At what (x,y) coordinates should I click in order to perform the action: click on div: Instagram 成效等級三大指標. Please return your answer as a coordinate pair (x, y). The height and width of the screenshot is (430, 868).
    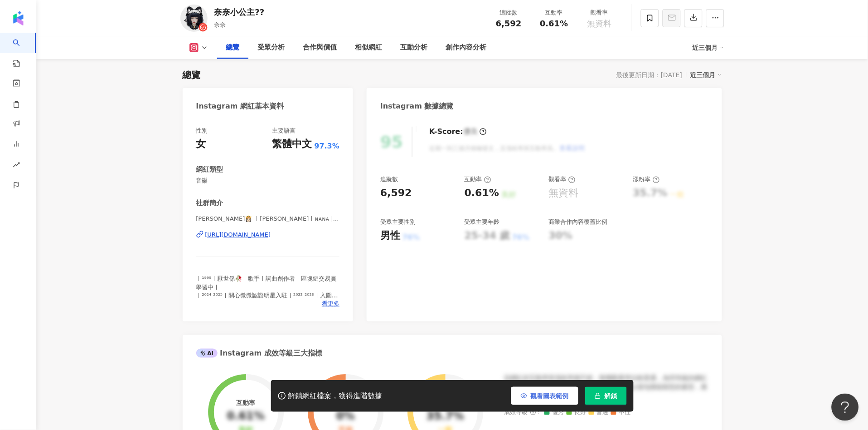
    Looking at the image, I should click on (260, 353).